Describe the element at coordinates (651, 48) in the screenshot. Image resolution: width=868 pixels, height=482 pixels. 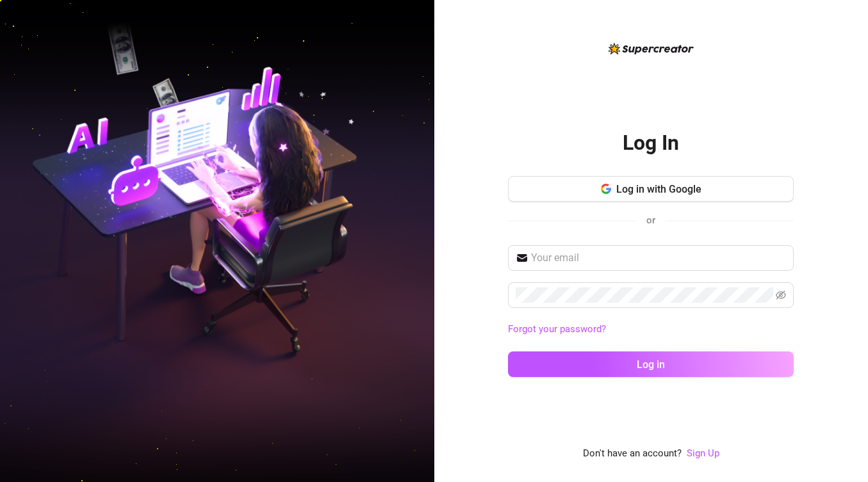
I see `img: logo-BBDzfeDw.svg` at that location.